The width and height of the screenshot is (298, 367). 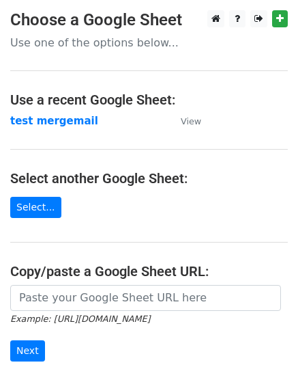 I want to click on input: Paste your Google Sheet URL here, so click(x=145, y=298).